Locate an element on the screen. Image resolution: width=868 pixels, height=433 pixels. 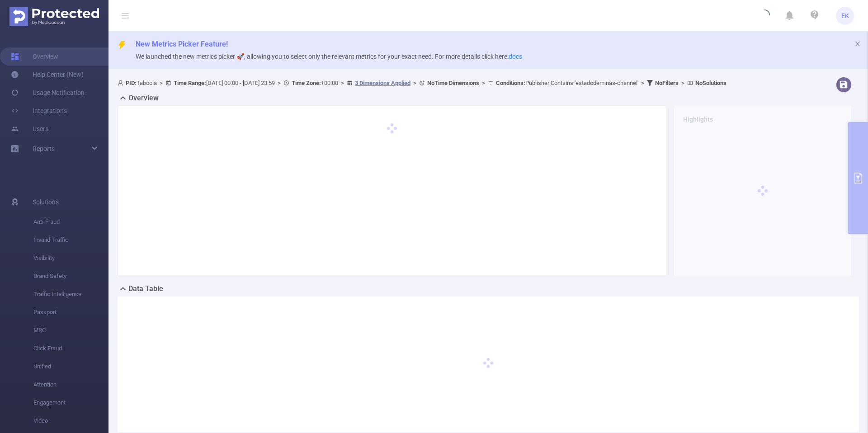
span: Traffic Intelligence is located at coordinates (71, 294).